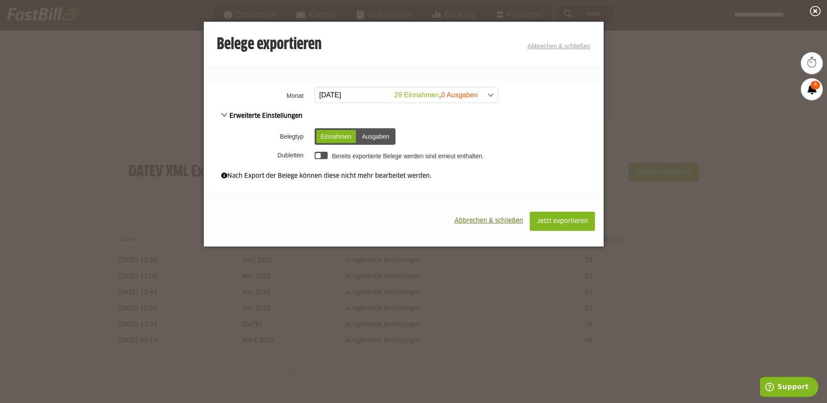 The width and height of the screenshot is (827, 403). I want to click on span: Erweiterte Einstellungen, so click(262, 116).